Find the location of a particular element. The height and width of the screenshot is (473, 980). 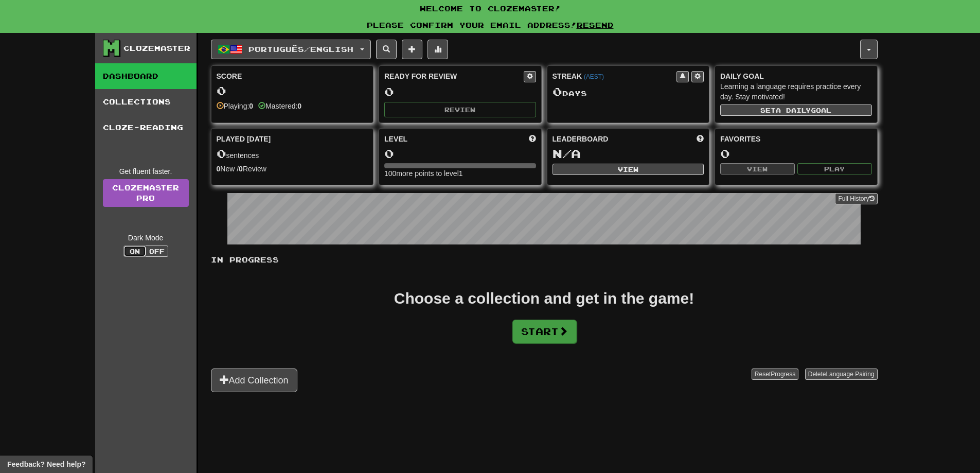

span: a daily is located at coordinates (793, 110).